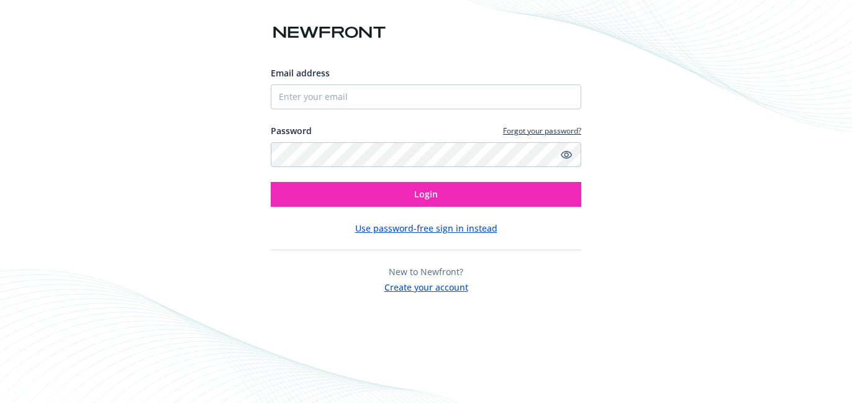  Describe the element at coordinates (542, 130) in the screenshot. I see `a: Forgot your password?` at that location.